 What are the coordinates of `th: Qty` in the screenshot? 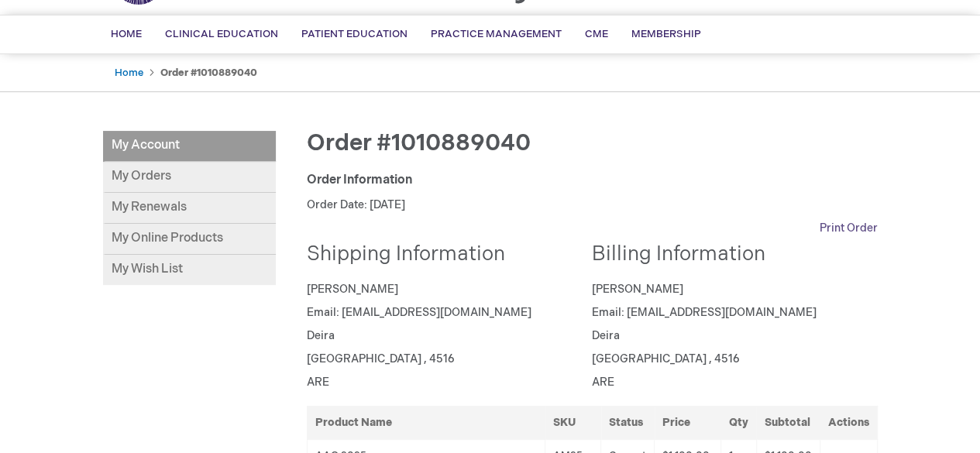 It's located at (738, 423).